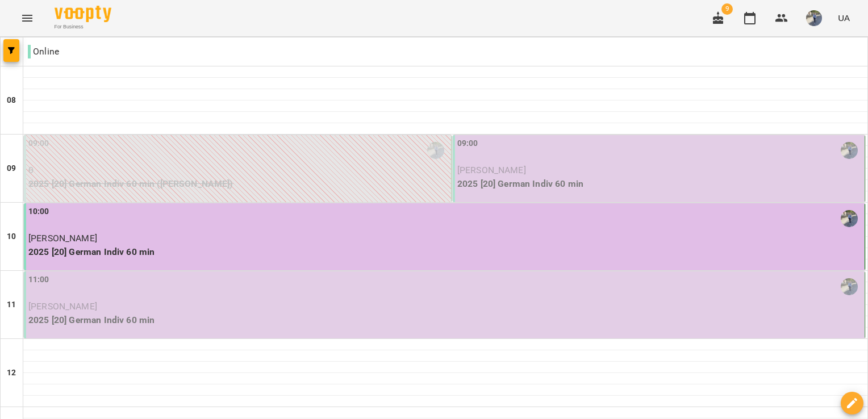  I want to click on span: 9, so click(727, 9).